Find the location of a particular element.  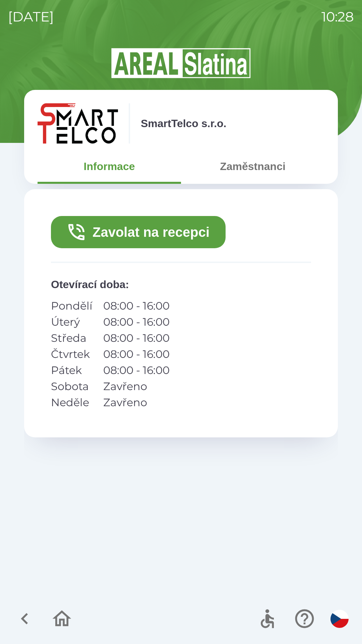

p: Pátek is located at coordinates (72, 370).